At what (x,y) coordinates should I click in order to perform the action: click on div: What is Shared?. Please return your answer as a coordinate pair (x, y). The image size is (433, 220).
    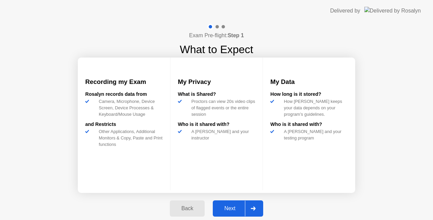
    Looking at the image, I should click on (217, 94).